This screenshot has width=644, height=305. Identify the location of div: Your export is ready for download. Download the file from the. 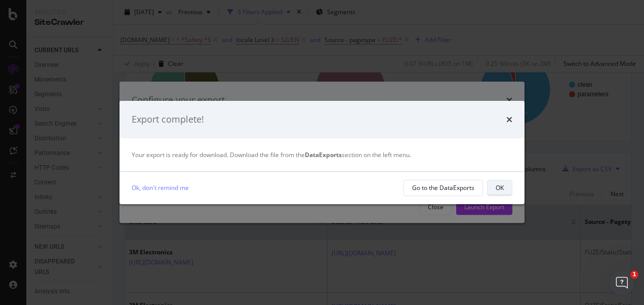
(322, 154).